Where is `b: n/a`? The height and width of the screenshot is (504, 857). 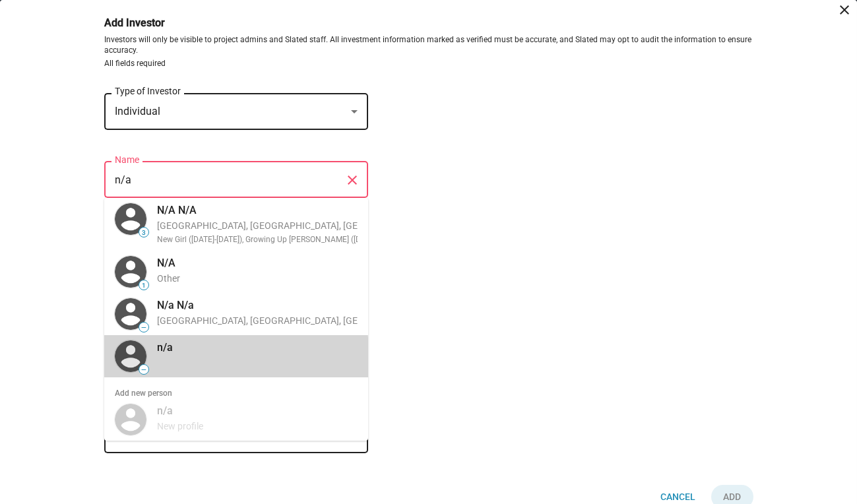
b: n/a is located at coordinates (165, 410).